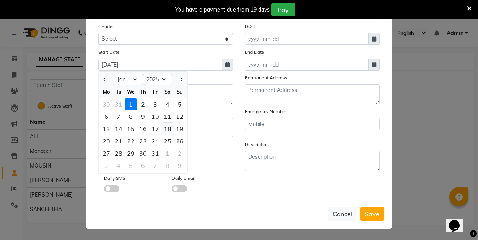  What do you see at coordinates (342, 214) in the screenshot?
I see `button: Cancel` at bounding box center [342, 214].